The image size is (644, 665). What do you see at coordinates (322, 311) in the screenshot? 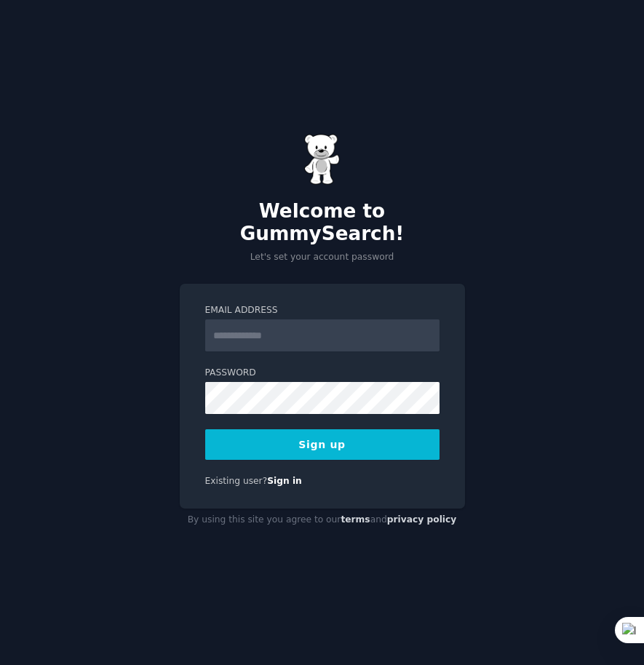
I see `label: Email Address` at bounding box center [322, 311].